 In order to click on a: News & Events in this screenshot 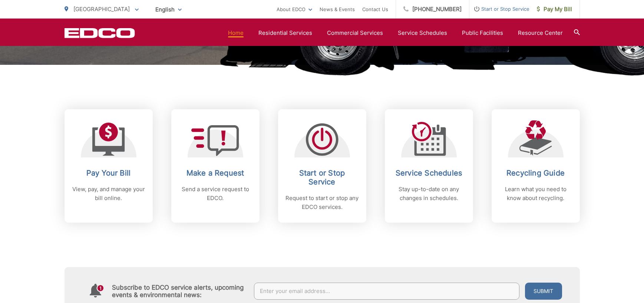, I will do `click(337, 9)`.